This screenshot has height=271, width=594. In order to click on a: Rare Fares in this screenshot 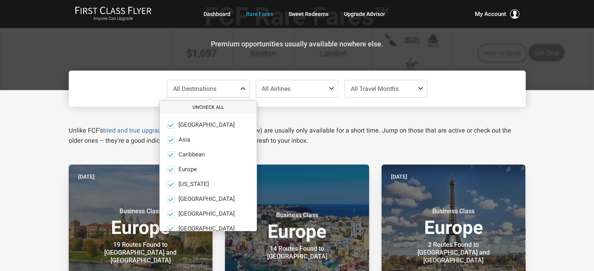, I will do `click(259, 14)`.